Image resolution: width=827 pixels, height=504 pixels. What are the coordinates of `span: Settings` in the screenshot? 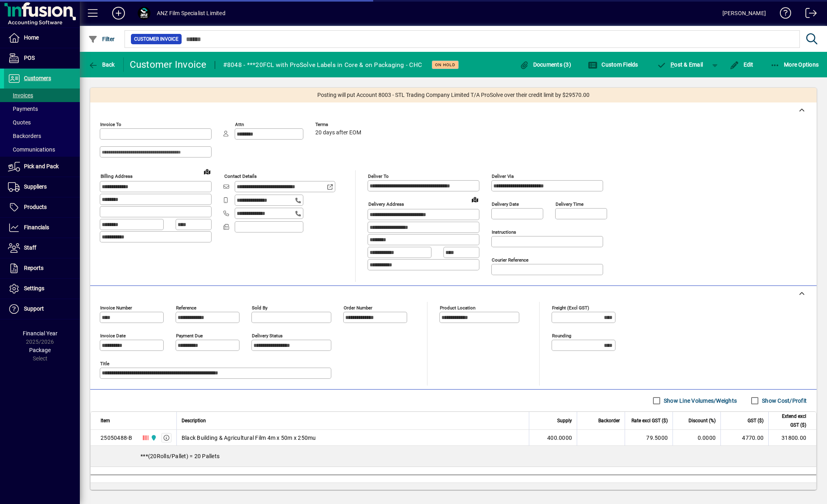 It's located at (34, 288).